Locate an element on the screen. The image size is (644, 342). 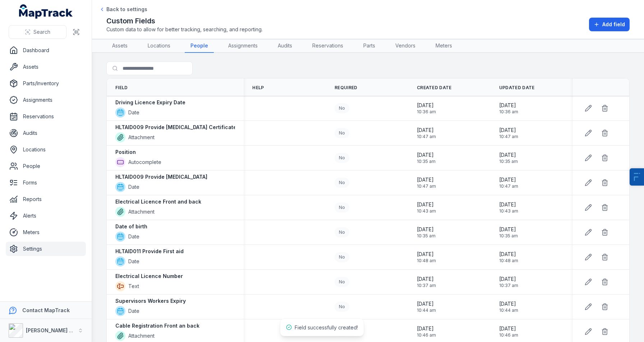
span: Help is located at coordinates (258, 88).